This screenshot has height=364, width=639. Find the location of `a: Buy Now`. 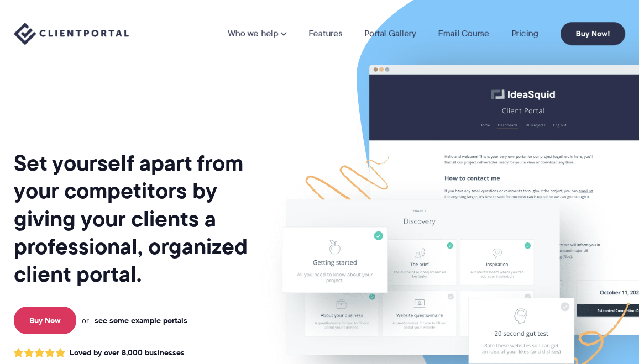

a: Buy Now is located at coordinates (45, 321).